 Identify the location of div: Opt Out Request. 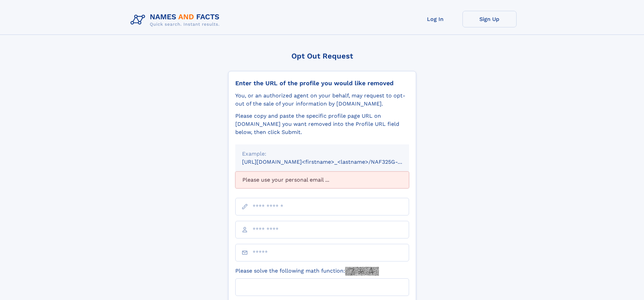
(322, 56).